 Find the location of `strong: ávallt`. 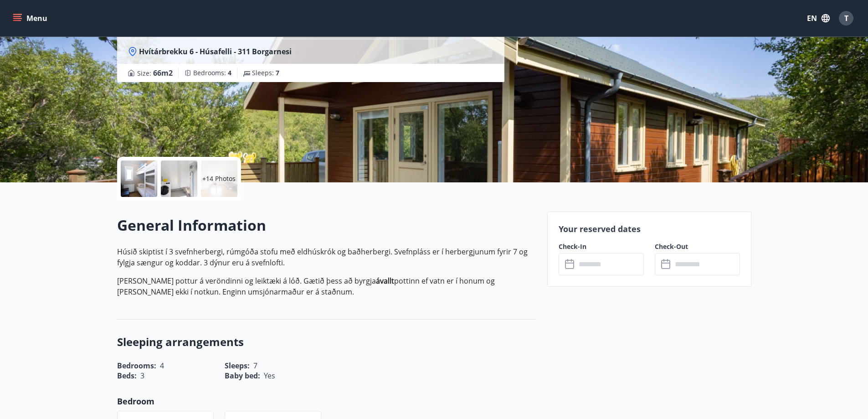

strong: ávallt is located at coordinates (386, 281).